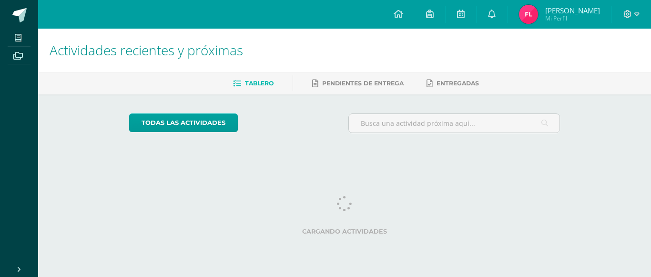  What do you see at coordinates (458, 83) in the screenshot?
I see `span: Entregadas` at bounding box center [458, 83].